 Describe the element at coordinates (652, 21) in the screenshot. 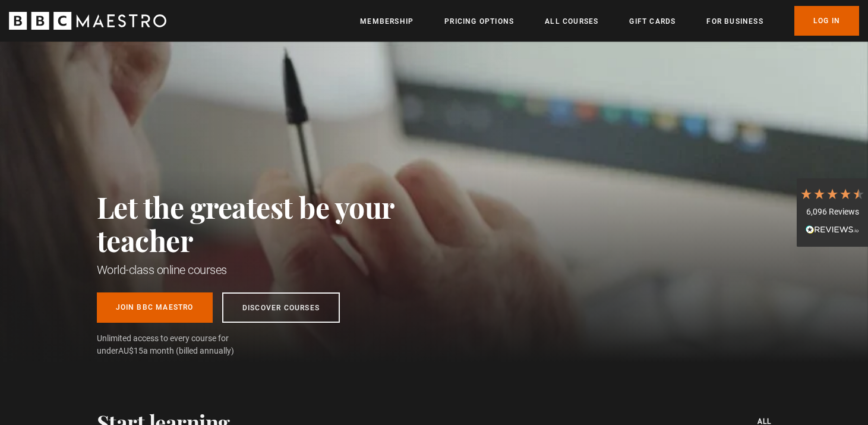

I see `a: Gift Cards` at that location.